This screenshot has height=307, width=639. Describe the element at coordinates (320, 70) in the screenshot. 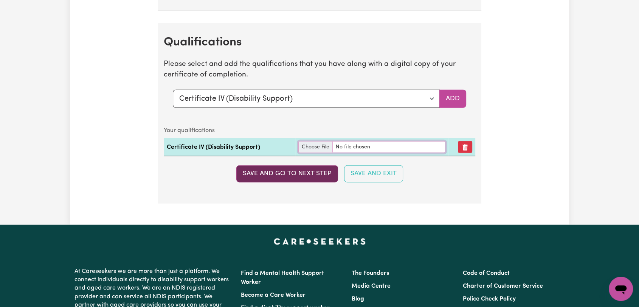

I see `p: Please select and add the qualifications that you have along with a digital copy of your certific...` at that location.